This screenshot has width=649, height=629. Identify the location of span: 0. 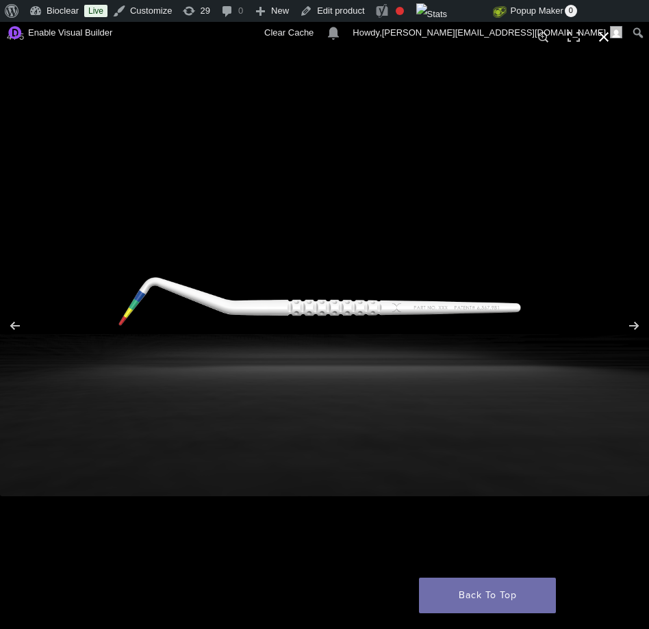
(571, 11).